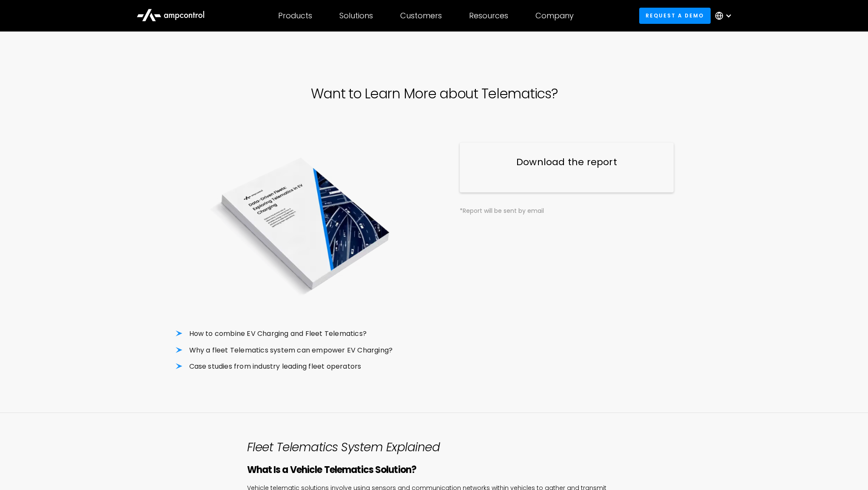 The image size is (868, 490). Describe the element at coordinates (488, 16) in the screenshot. I see `div: Resources` at that location.